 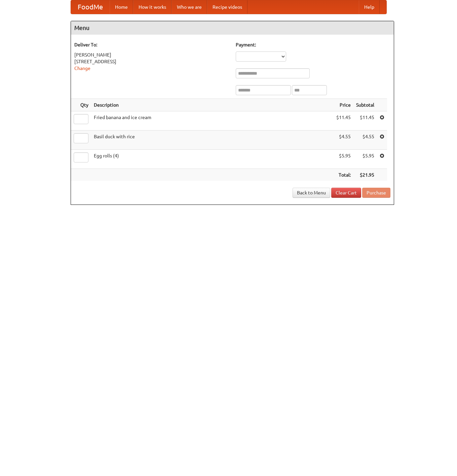 I want to click on th: Subtotal, so click(x=365, y=105).